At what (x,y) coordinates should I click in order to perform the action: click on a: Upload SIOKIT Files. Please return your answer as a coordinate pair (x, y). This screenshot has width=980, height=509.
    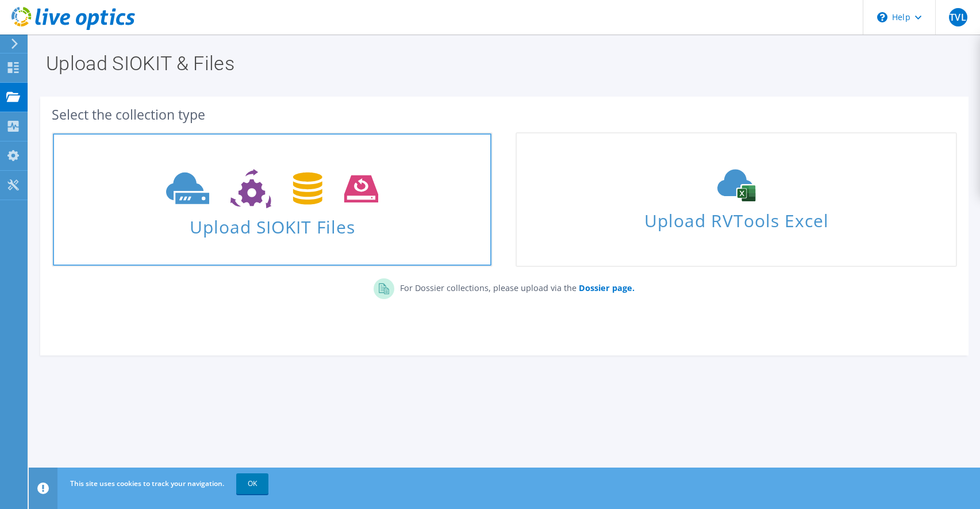
    Looking at the image, I should click on (272, 200).